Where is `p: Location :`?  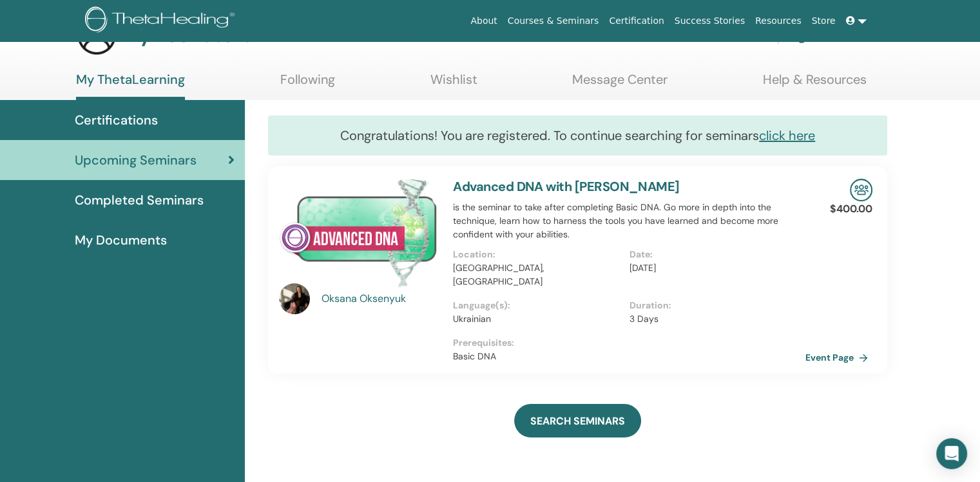 p: Location : is located at coordinates (537, 254).